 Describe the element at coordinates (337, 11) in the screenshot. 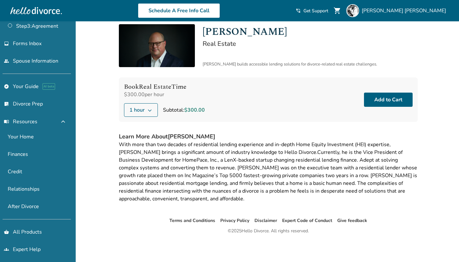

I see `span: shopping_cart` at that location.